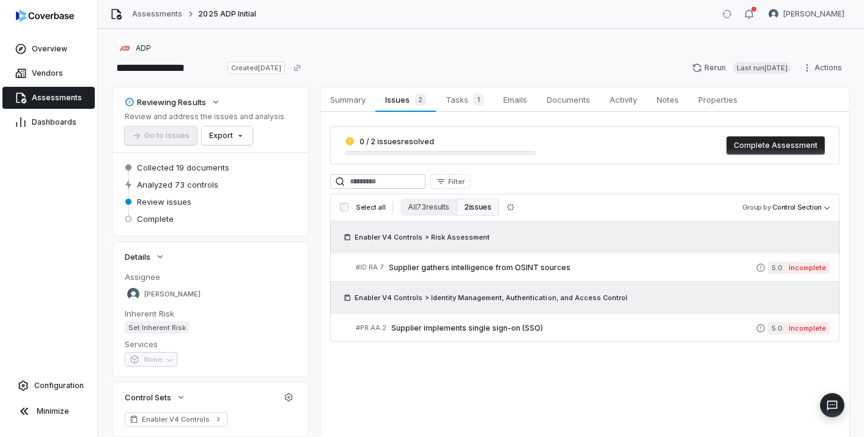 This screenshot has height=437, width=864. What do you see at coordinates (574, 328) in the screenshot?
I see `span: Supplier implements single sign-on (SSO)` at bounding box center [574, 328].